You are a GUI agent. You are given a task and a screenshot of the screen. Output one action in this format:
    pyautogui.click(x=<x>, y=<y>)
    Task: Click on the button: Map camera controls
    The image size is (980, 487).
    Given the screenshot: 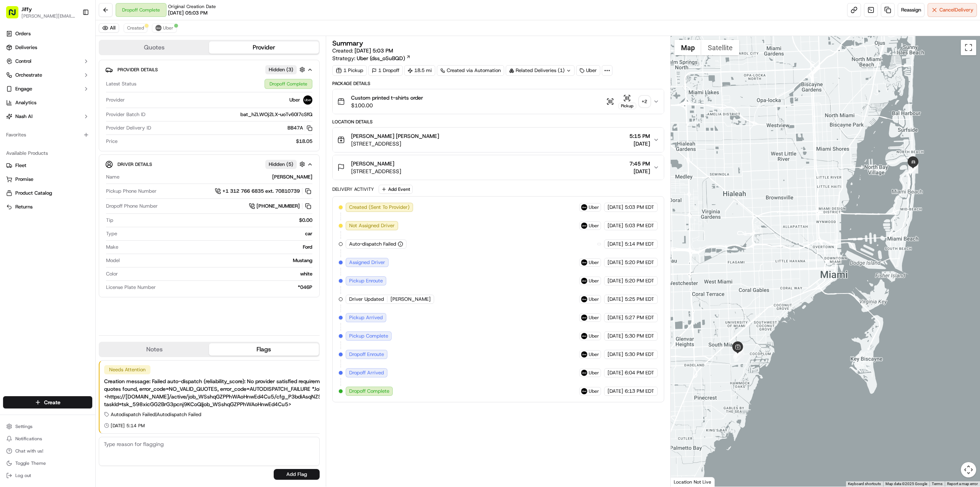 What is the action you would take?
    pyautogui.click(x=968, y=470)
    